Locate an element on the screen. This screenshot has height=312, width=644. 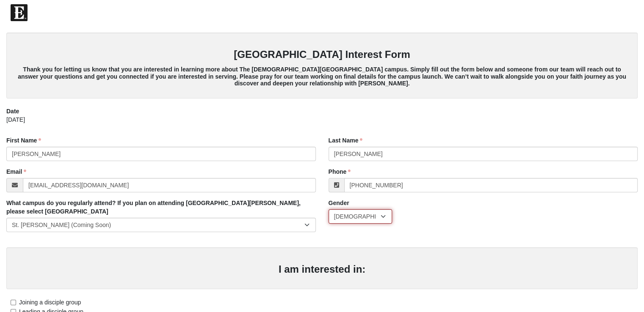
input: Joining a disciple group is located at coordinates (13, 303).